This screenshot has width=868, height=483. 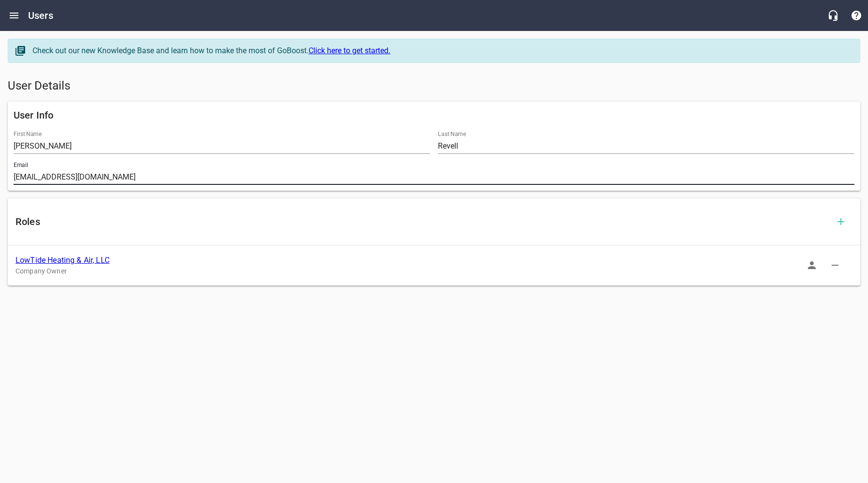 I want to click on h6: Roles, so click(x=423, y=221).